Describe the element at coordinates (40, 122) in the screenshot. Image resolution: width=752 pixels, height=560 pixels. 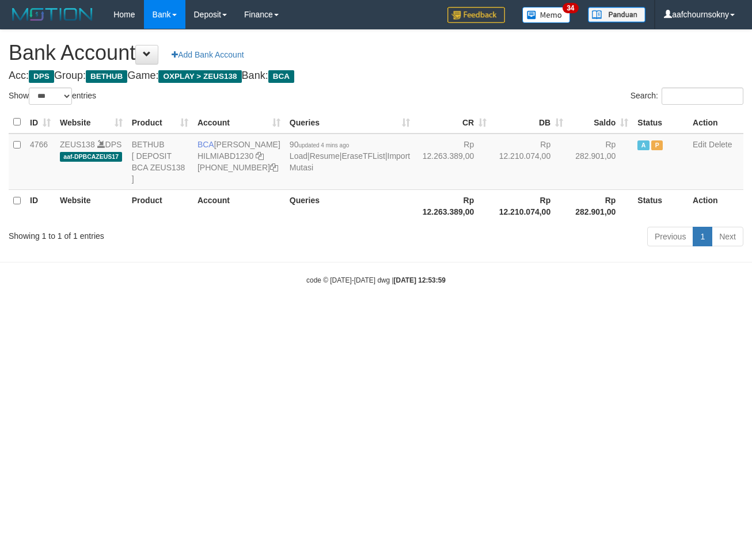
I see `th: ID: activate to sort column ascending` at that location.